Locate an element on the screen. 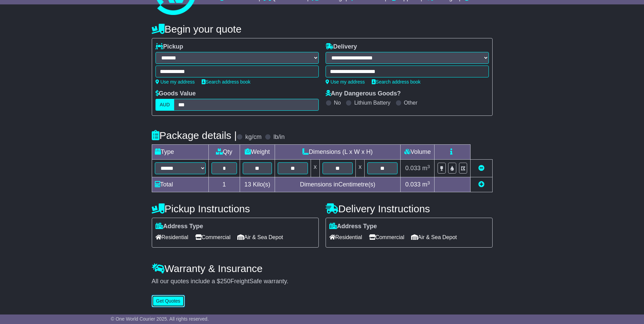 Image resolution: width=644 pixels, height=324 pixels. label: Goods Value is located at coordinates (175, 94).